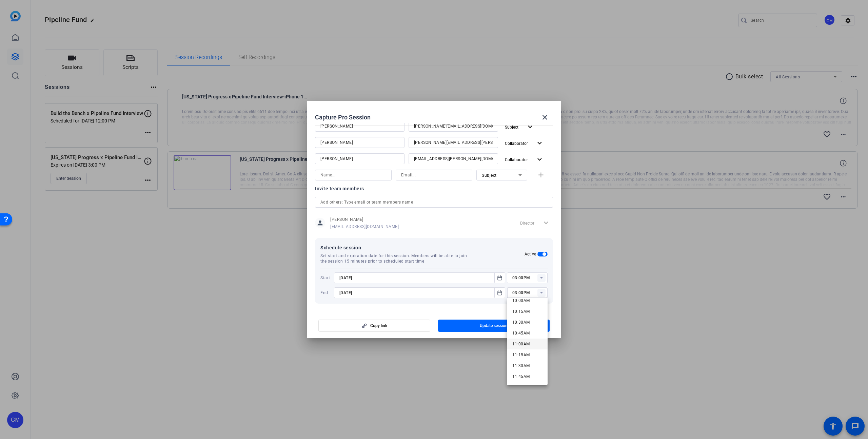  What do you see at coordinates (320, 223) in the screenshot?
I see `mat-icon: person` at bounding box center [320, 223].